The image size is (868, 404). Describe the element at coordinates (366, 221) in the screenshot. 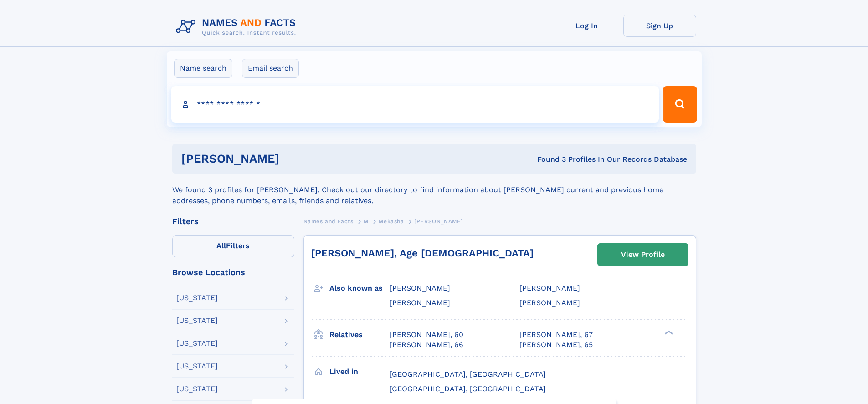

I see `a: M` at that location.